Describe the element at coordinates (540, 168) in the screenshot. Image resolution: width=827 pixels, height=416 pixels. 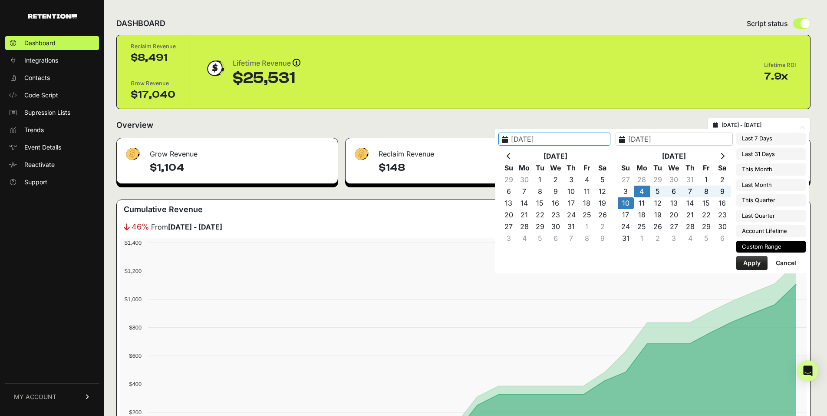
I see `th: Tu` at that location.